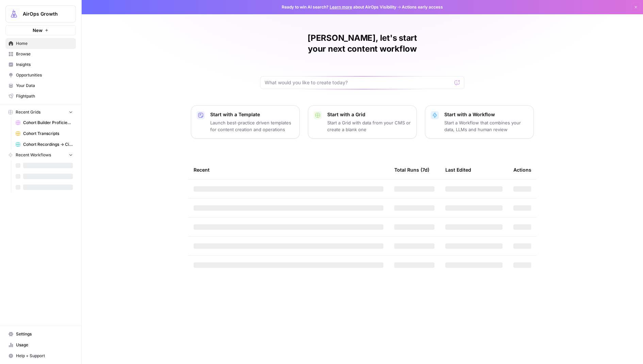 The width and height of the screenshot is (643, 364). What do you see at coordinates (40, 43) in the screenshot?
I see `a: Home` at bounding box center [40, 43].